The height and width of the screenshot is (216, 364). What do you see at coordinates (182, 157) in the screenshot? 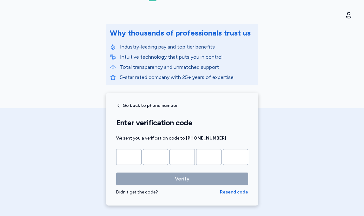
I see `input: Please enter OTP character 3` at bounding box center [182, 157].